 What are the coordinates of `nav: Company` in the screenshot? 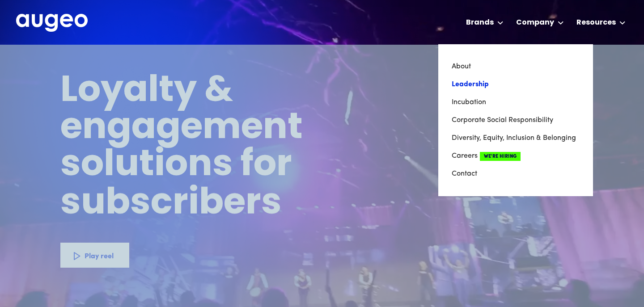 It's located at (515, 120).